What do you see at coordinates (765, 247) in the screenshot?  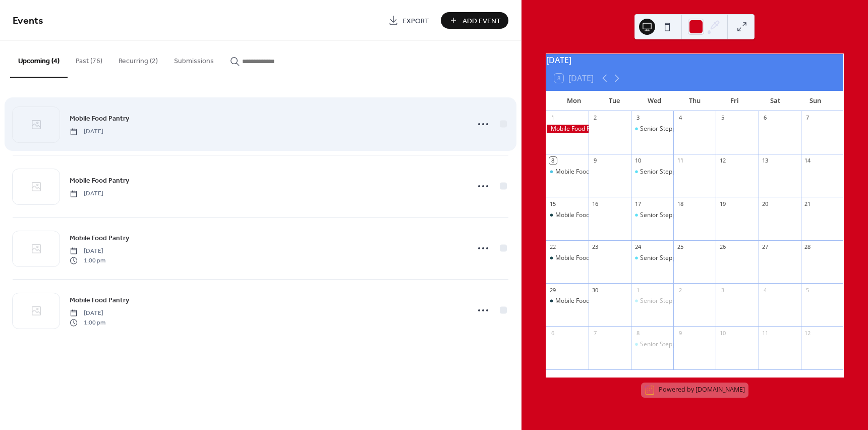 I see `div: 27` at bounding box center [765, 247].